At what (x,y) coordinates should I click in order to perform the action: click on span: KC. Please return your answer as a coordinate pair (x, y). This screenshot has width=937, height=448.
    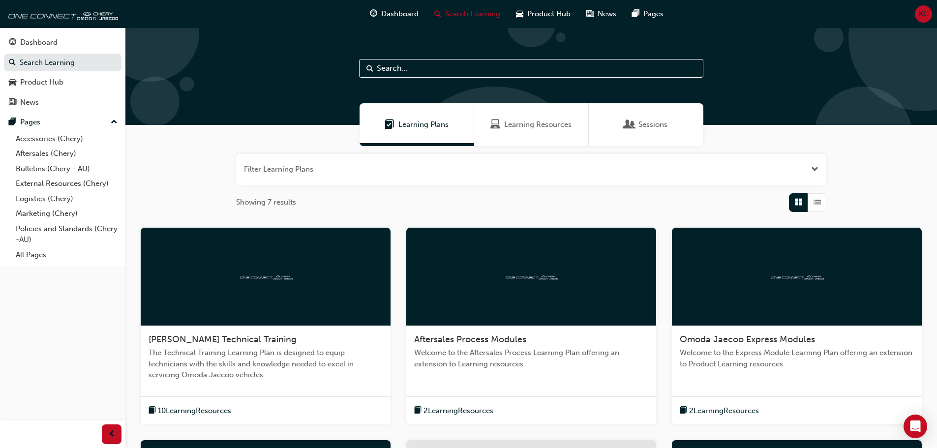
    Looking at the image, I should click on (923, 14).